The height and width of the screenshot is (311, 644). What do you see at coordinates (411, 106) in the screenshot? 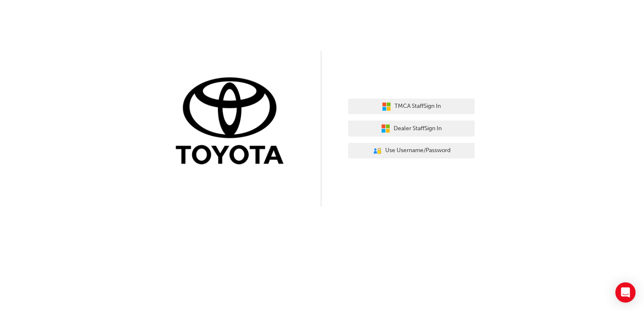
I see `button: TMCA StaffSign In` at bounding box center [411, 106].